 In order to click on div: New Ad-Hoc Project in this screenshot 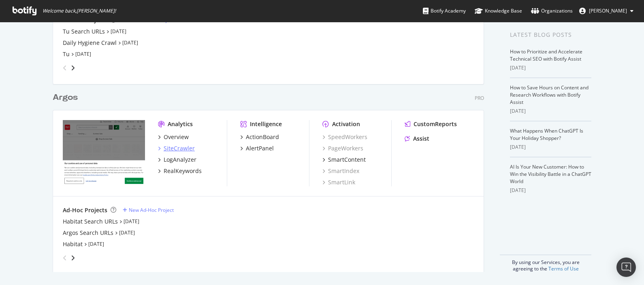, I will do `click(151, 210)`.